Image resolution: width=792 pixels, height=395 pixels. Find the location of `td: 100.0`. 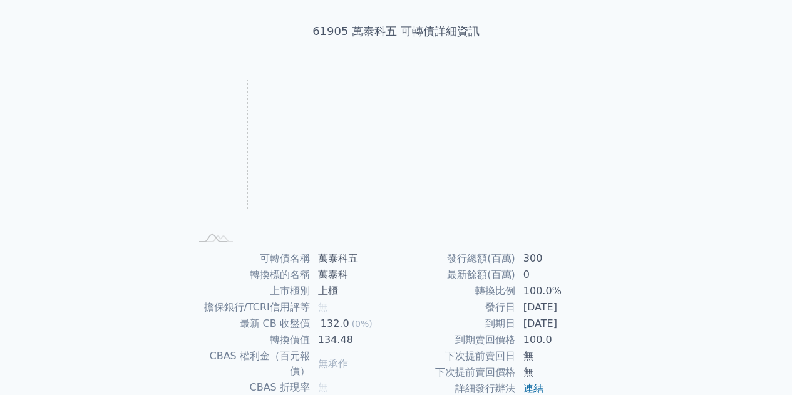

td: 100.0 is located at coordinates (559, 340).